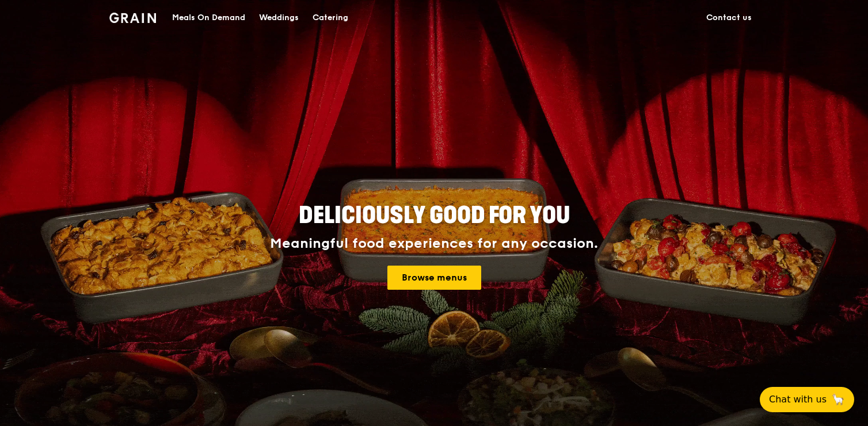  Describe the element at coordinates (434, 244) in the screenshot. I see `div: Meaningful food experiences for any occasion.` at that location.